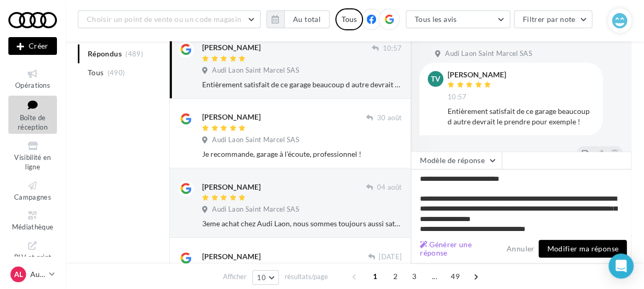 This screenshot has height=289, width=644. I want to click on a: Campagnes, so click(33, 191).